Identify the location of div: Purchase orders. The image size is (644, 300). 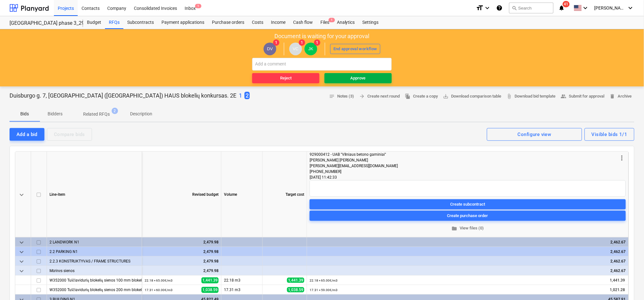
(228, 23).